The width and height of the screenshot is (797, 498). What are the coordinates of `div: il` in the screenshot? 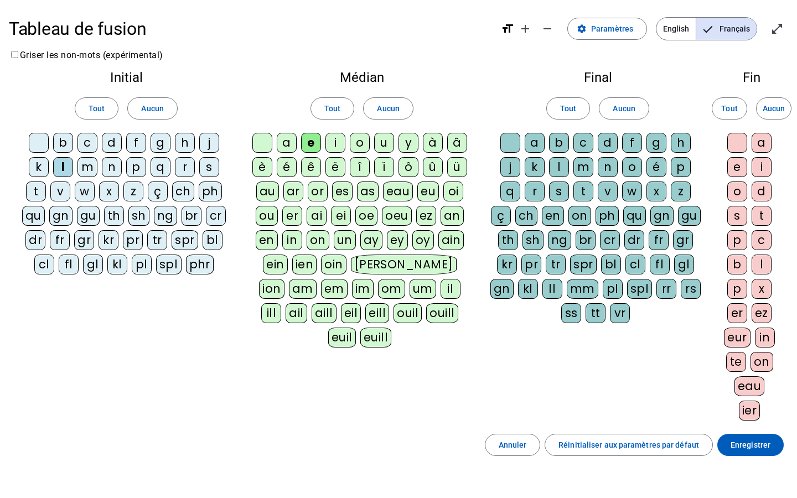 It's located at (450, 289).